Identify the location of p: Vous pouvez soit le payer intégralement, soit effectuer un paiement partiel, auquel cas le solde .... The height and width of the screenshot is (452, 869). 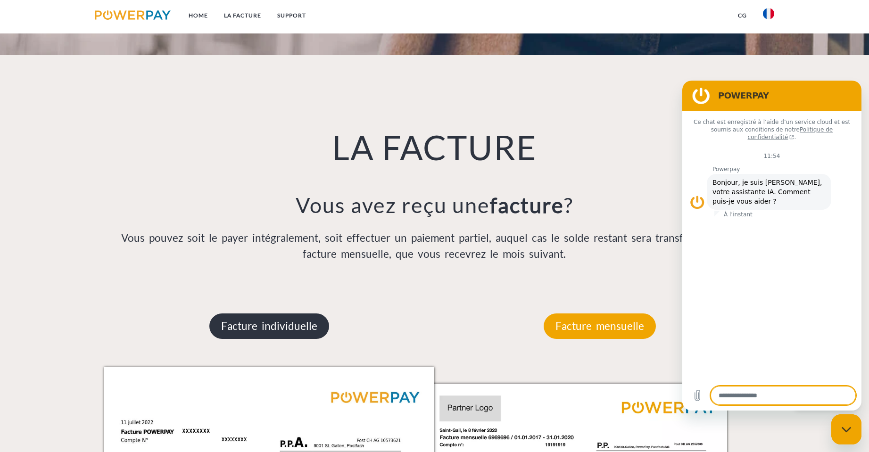
(435, 246).